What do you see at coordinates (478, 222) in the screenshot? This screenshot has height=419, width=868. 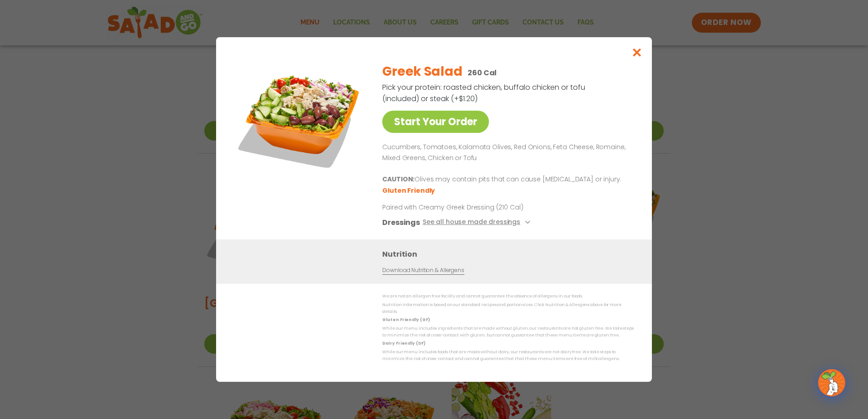 I see `button: See all house made dressings` at bounding box center [478, 222].